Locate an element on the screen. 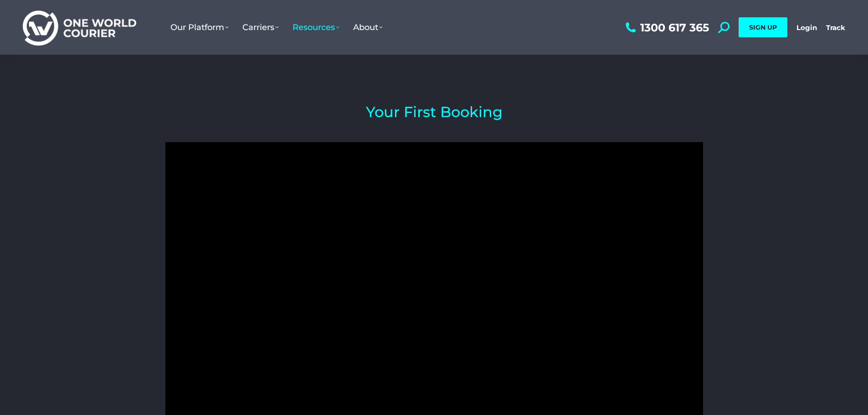 This screenshot has height=415, width=868. img: One World Courier is located at coordinates (79, 27).